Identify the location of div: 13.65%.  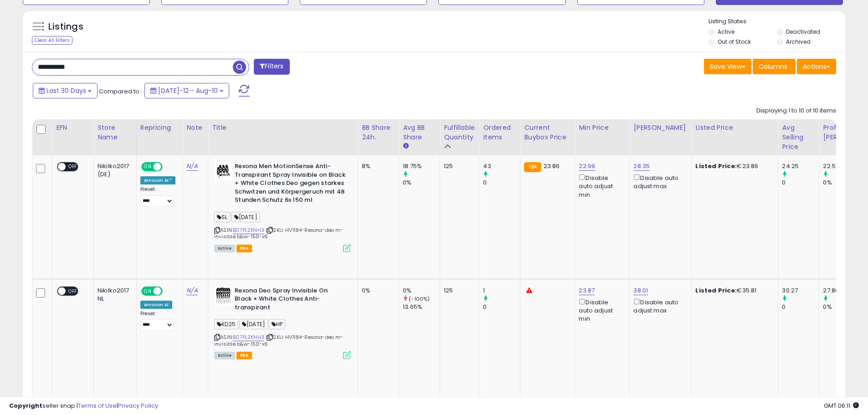
(421, 307).